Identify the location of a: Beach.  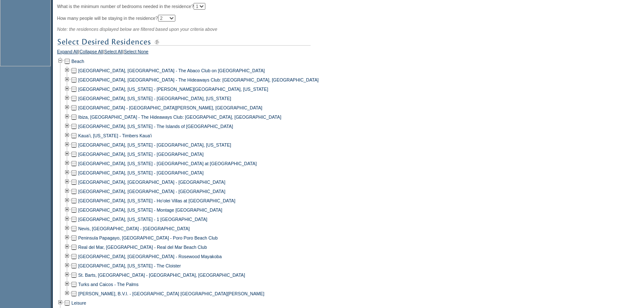
(78, 61).